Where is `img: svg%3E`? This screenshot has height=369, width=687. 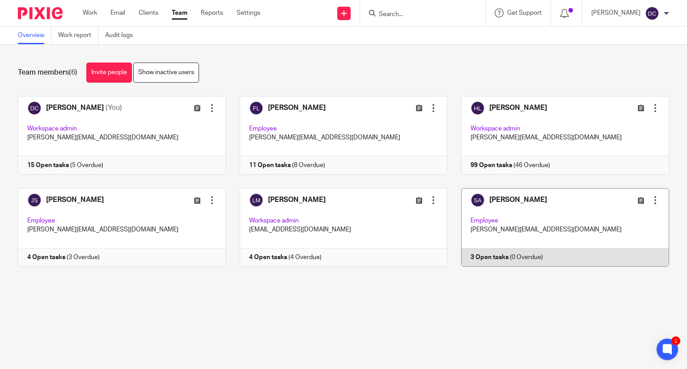
img: svg%3E is located at coordinates (652, 13).